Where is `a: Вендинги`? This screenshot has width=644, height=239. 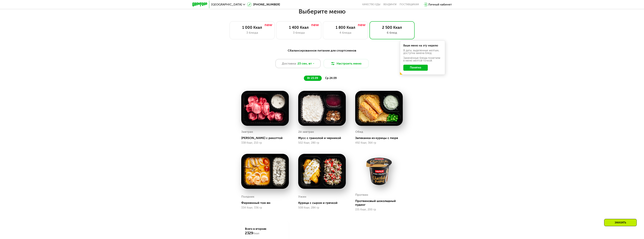 a: Вендинги is located at coordinates (390, 5).